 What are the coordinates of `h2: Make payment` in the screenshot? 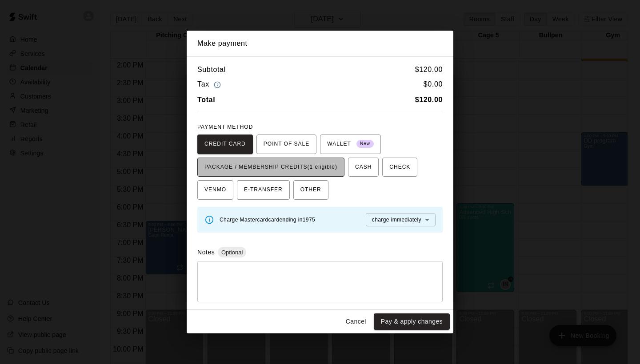 It's located at (320, 43).